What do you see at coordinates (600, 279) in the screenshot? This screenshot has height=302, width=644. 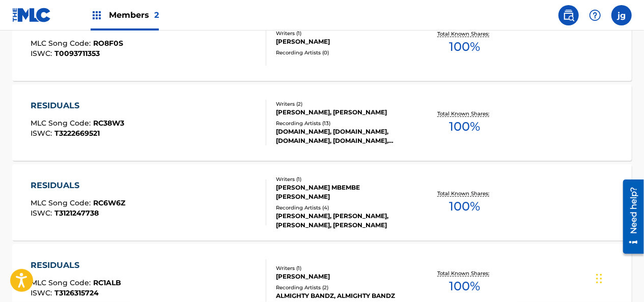 I see `div: Drag` at bounding box center [600, 279].